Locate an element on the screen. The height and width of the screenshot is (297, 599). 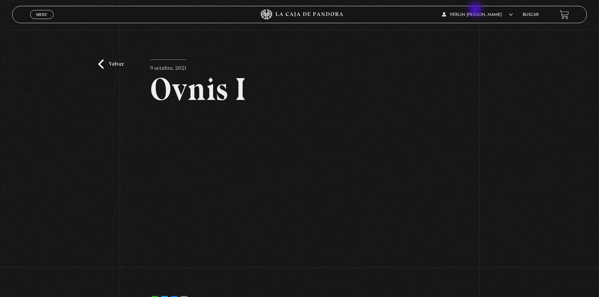
span: Cerrar is located at coordinates (41, 21).